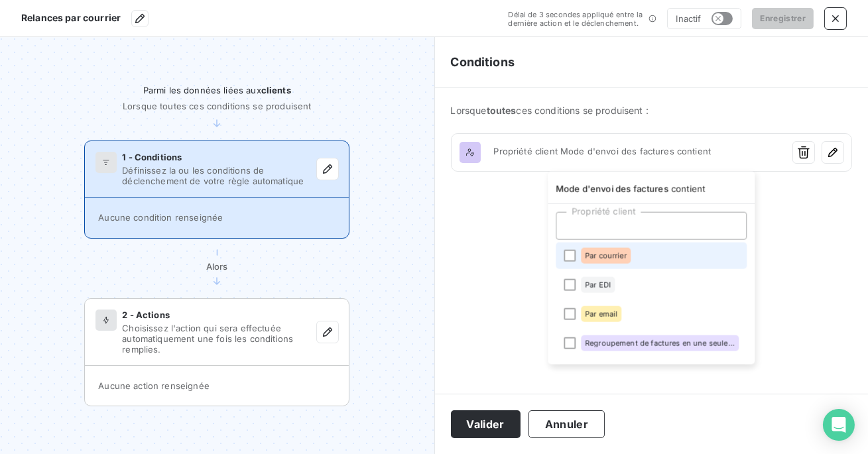  Describe the element at coordinates (573, 227) in the screenshot. I see `input: Propriété client` at that location.